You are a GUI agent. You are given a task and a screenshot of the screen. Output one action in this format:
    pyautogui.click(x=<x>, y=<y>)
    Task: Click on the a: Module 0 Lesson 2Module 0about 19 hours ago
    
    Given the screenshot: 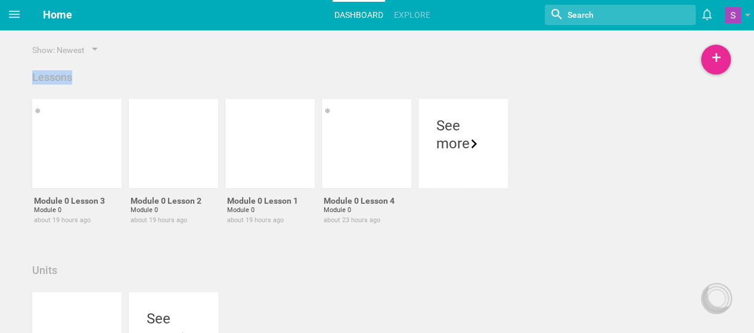 What is the action you would take?
    pyautogui.click(x=173, y=170)
    